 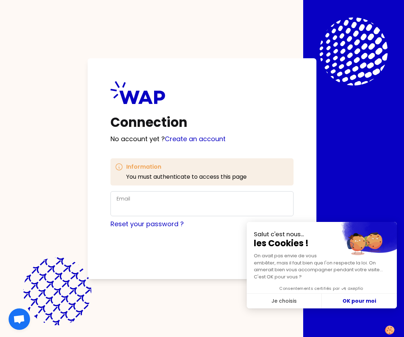 I want to click on span: Consentements certifiés par, so click(x=309, y=288).